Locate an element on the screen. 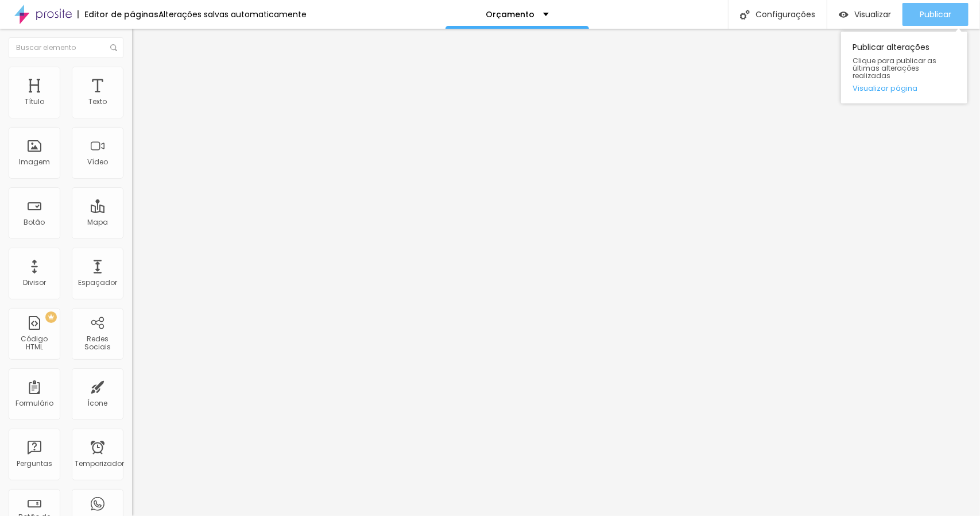 This screenshot has width=980, height=516. font: Visualizar is located at coordinates (873, 15).